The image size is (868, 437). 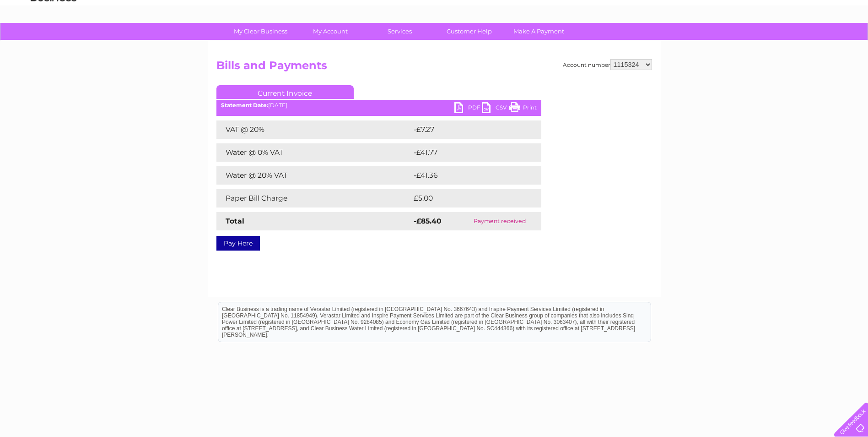 I want to click on b: Statement Date:, so click(x=244, y=105).